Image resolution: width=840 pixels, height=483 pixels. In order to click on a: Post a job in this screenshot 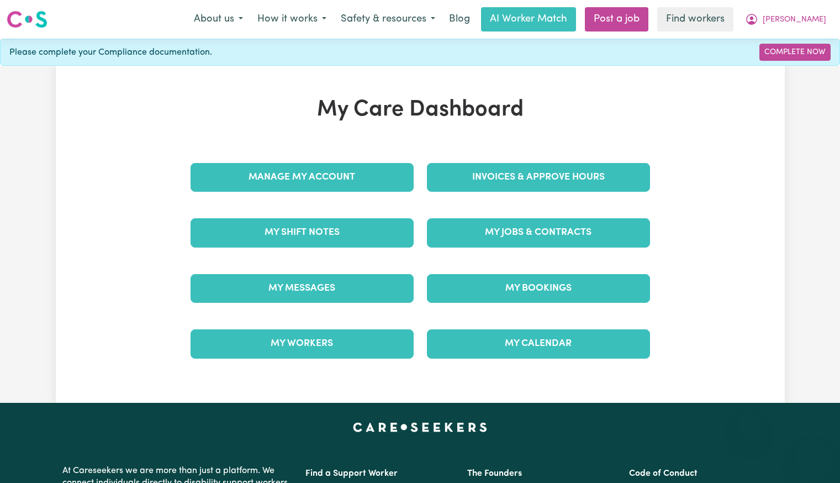, I will do `click(616, 19)`.